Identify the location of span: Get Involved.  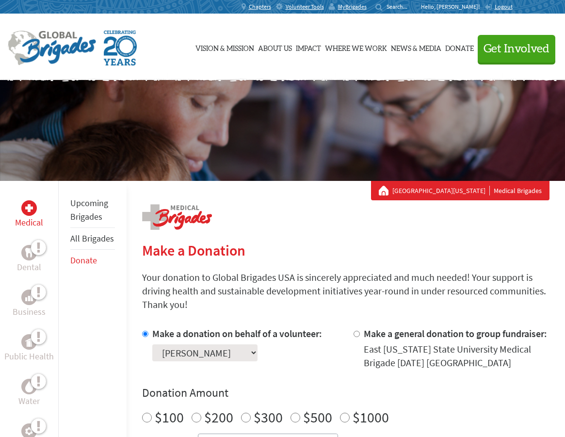
(517, 49).